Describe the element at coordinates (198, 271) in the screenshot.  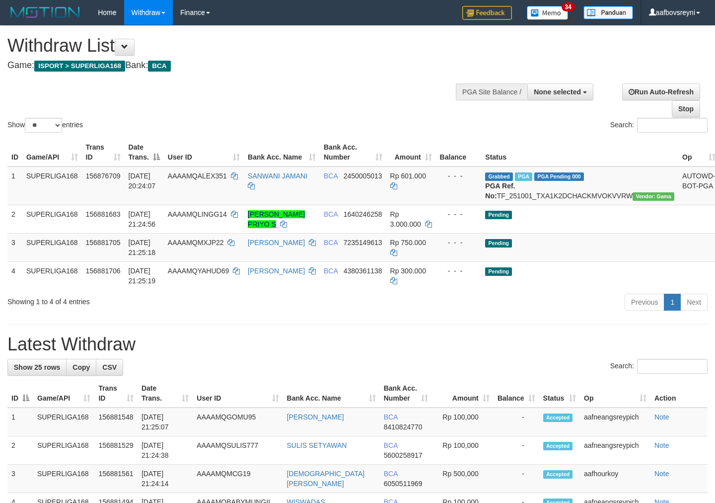
I see `span: AAAAMQYAHUD69` at that location.